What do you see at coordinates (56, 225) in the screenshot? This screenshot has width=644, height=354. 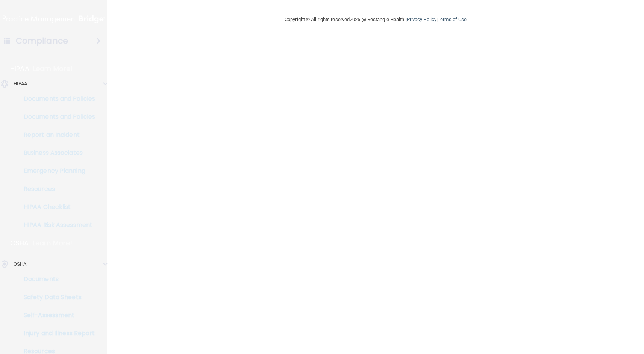 I see `p: HIPAA Risk Assessment` at bounding box center [56, 225].